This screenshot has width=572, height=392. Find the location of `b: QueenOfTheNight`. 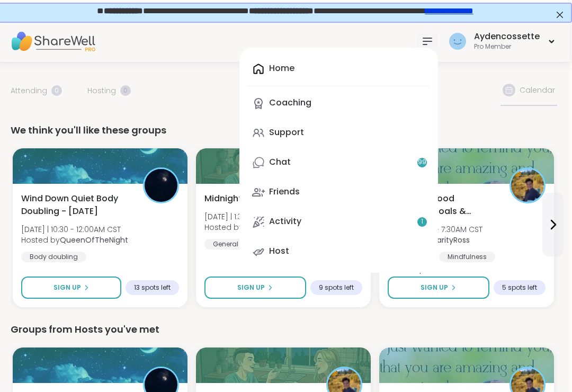

b: QueenOfTheNight is located at coordinates (94, 240).